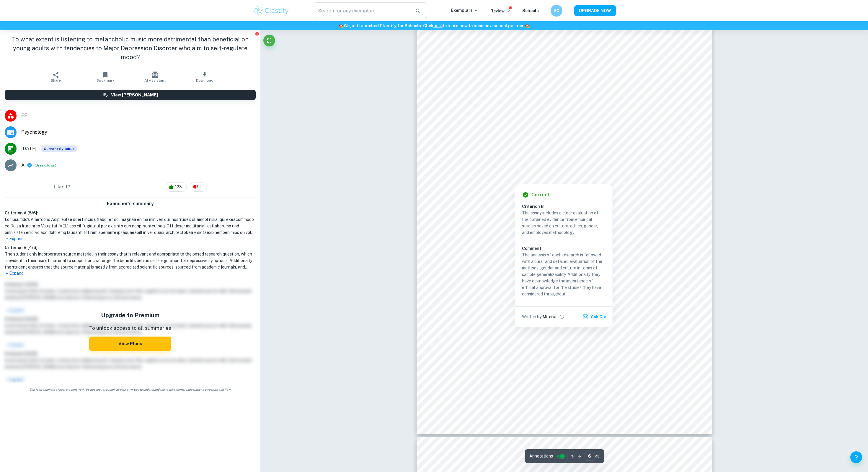 The height and width of the screenshot is (472, 868). What do you see at coordinates (257, 33) in the screenshot?
I see `button: Report issue` at bounding box center [257, 33].